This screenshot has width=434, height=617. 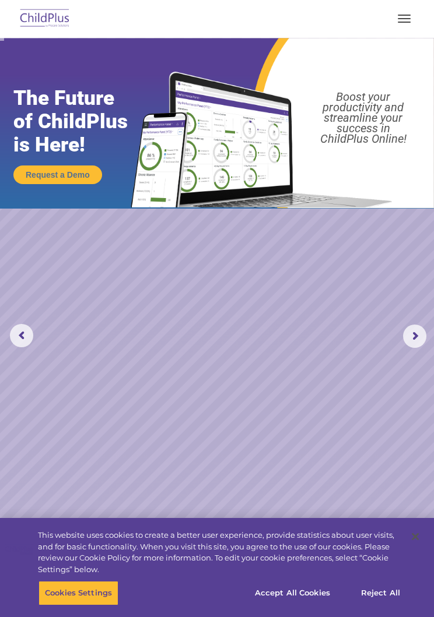 I want to click on rs-layer: Boost your productivity and streamline your success in ChildPlus Online!, so click(x=363, y=118).